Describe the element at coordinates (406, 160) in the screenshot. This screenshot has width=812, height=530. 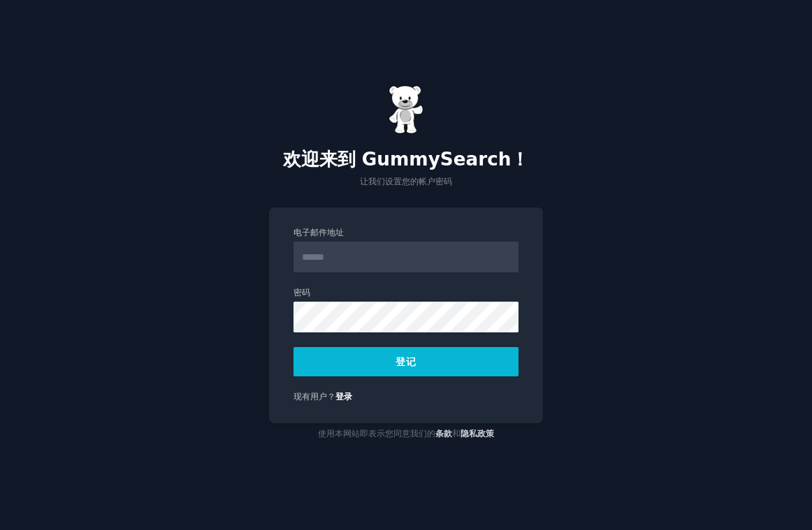
I see `h2: 欢迎来到 GummySearch！` at that location.